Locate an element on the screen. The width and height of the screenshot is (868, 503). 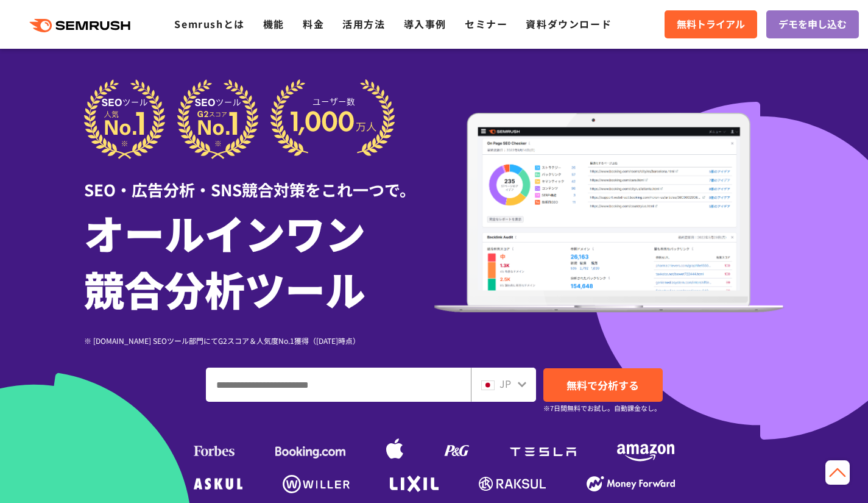
input: ドメイン、キーワードまたはURLを入力してください is located at coordinates (338, 385).